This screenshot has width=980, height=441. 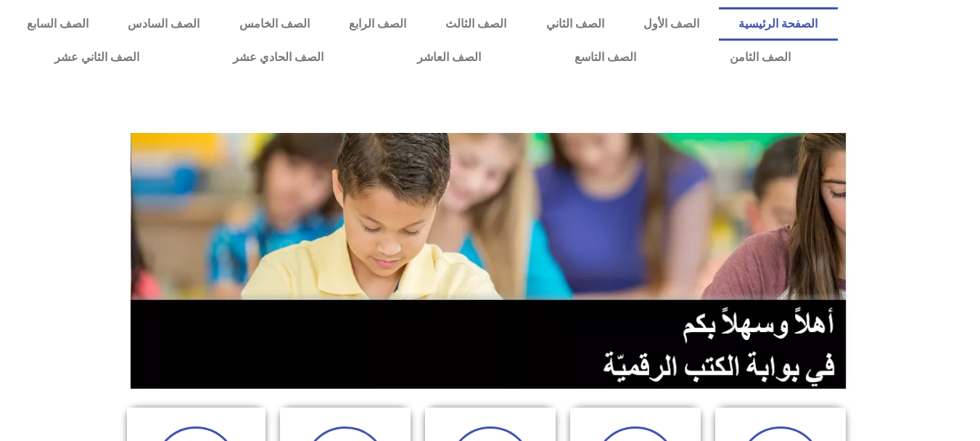 I want to click on a: الصف الأول, so click(x=671, y=24).